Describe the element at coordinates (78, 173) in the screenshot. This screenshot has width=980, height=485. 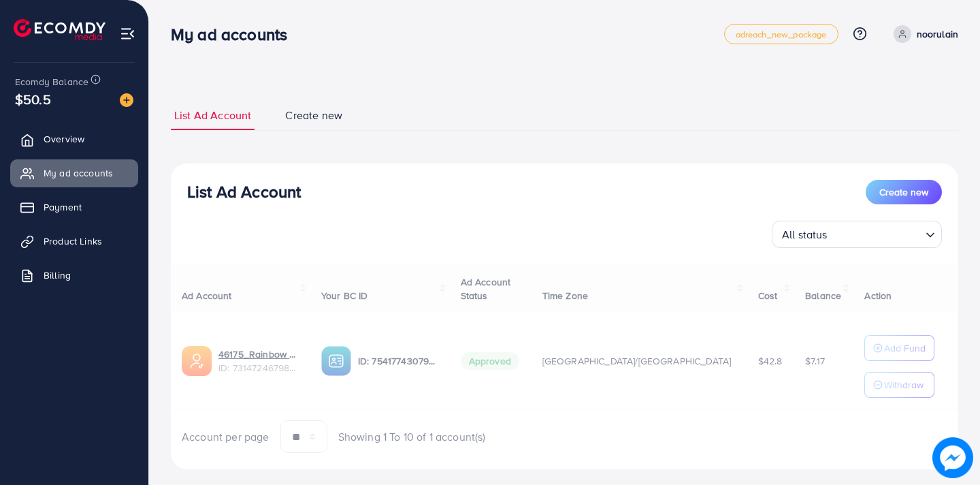
I see `span: My ad accounts` at that location.